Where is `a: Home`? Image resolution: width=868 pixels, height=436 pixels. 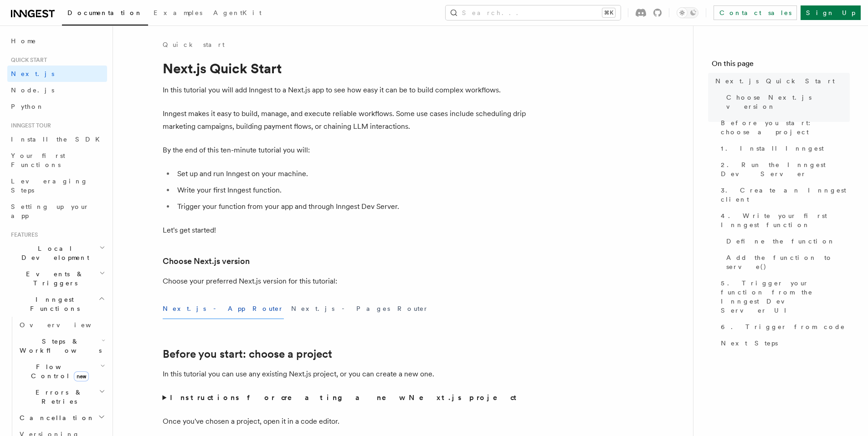 a: Home is located at coordinates (57, 41).